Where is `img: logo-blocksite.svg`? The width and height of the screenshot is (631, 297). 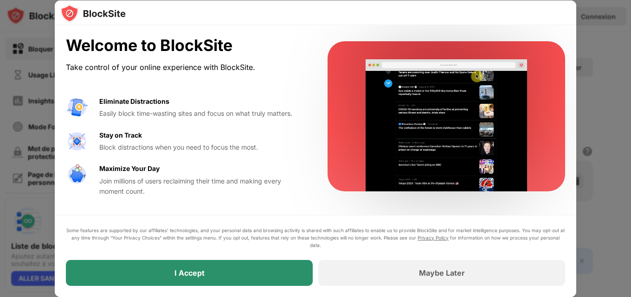 img: logo-blocksite.svg is located at coordinates (93, 13).